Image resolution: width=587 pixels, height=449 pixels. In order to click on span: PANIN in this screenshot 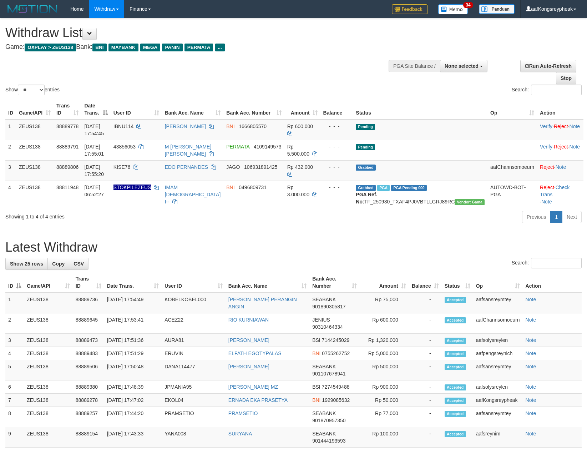, I will do `click(172, 47)`.